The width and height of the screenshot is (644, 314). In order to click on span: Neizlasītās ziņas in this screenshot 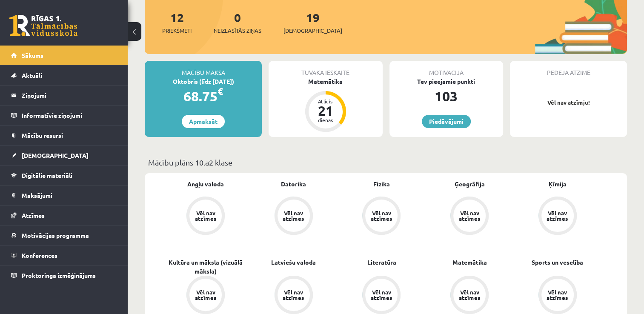, I will do `click(238, 30)`.